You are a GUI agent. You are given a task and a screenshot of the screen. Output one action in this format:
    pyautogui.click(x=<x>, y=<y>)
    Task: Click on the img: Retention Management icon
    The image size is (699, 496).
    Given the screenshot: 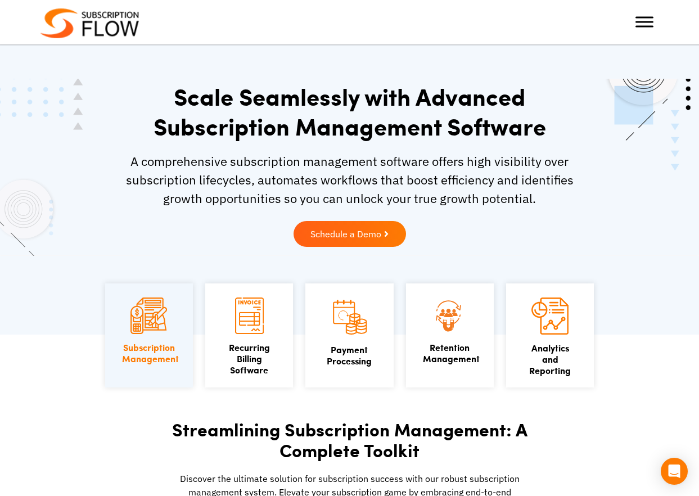 What is the action you would take?
    pyautogui.click(x=450, y=316)
    